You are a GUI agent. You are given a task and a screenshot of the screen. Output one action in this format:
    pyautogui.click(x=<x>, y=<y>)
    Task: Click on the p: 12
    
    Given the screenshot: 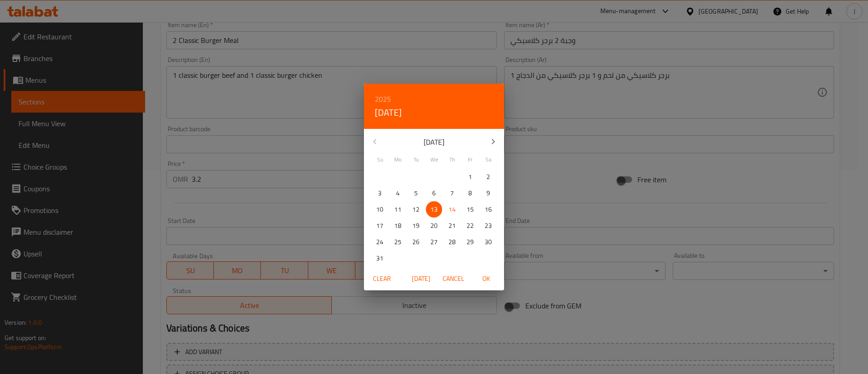 What is the action you would take?
    pyautogui.click(x=416, y=210)
    